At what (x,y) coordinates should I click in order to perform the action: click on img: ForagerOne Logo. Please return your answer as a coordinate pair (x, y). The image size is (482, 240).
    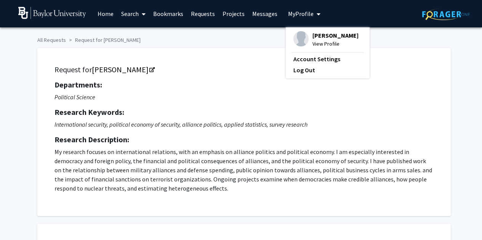
    Looking at the image, I should click on (446, 14).